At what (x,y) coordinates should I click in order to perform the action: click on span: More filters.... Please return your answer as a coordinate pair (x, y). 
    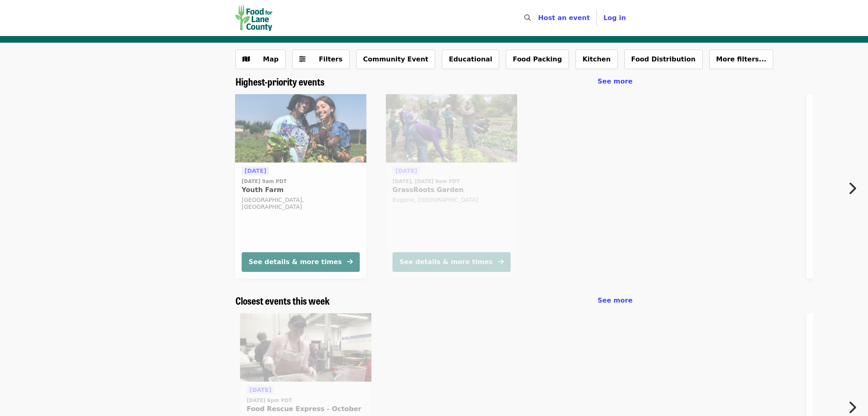
    Looking at the image, I should click on (741, 59).